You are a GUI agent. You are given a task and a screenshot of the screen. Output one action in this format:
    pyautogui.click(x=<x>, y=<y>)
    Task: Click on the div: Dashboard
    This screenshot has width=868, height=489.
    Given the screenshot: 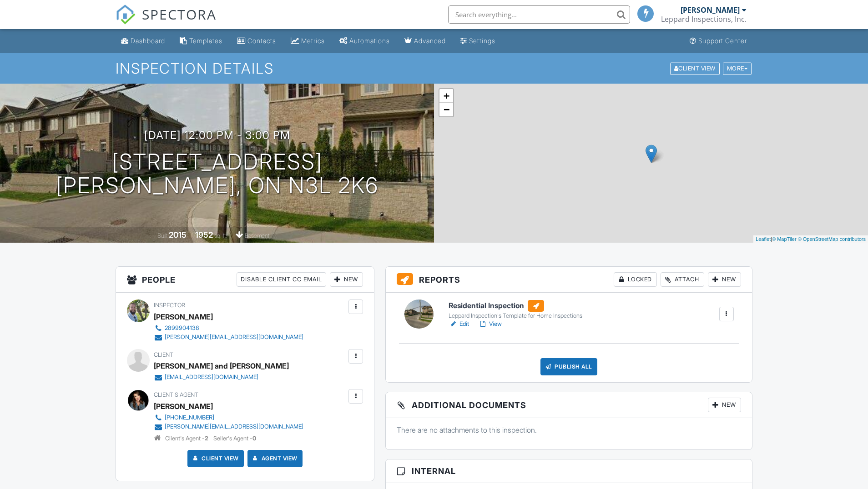 What is the action you would take?
    pyautogui.click(x=148, y=40)
    